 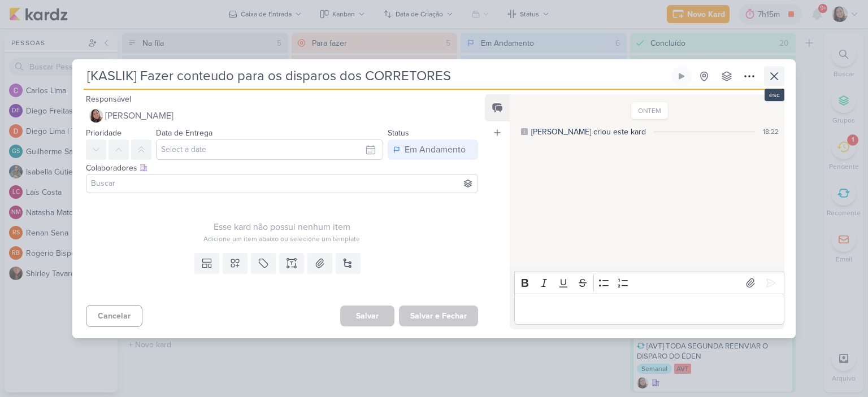 What do you see at coordinates (771, 131) in the screenshot?
I see `div: 18:22` at bounding box center [771, 131].